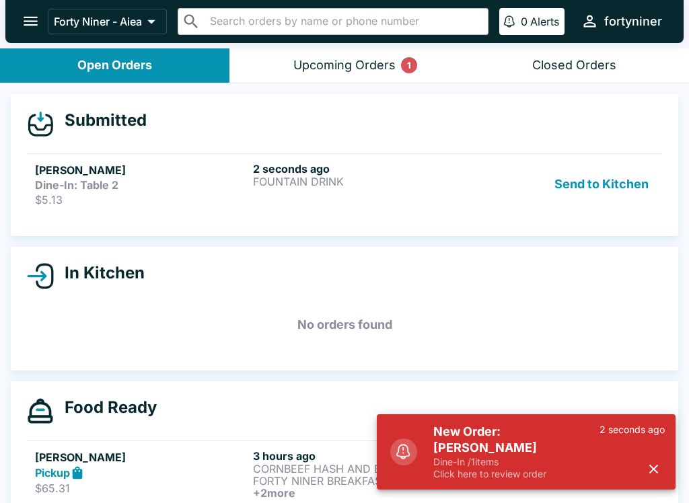  I want to click on strong: Dine-In: Table 2, so click(77, 185).